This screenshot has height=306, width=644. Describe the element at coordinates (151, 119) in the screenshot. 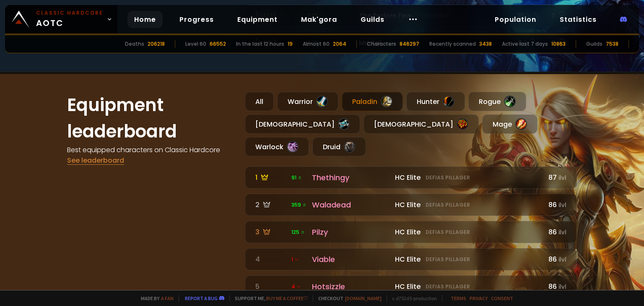

I see `h1: Equipment leaderboard` at that location.